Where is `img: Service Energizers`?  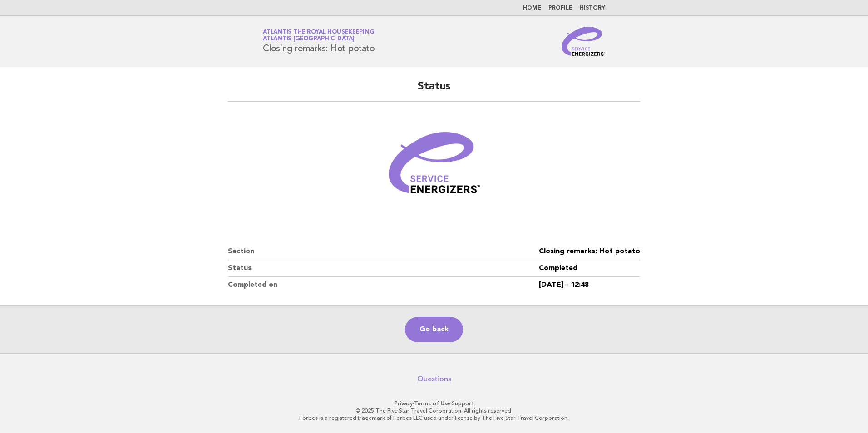 img: Service Energizers is located at coordinates (583, 41).